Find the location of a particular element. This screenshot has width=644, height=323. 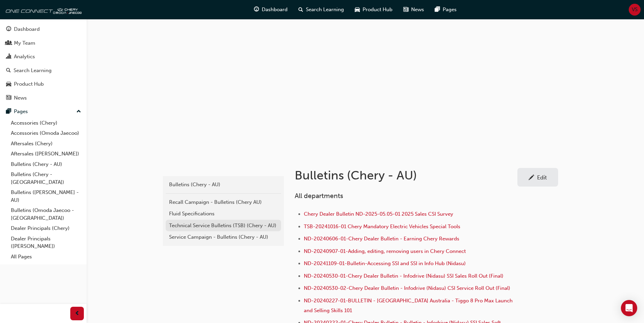

span: All departments is located at coordinates (318, 196).